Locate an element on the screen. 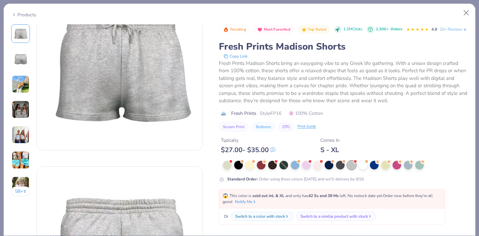 The height and width of the screenshot is (236, 479). span: 100% Cotton is located at coordinates (306, 113).